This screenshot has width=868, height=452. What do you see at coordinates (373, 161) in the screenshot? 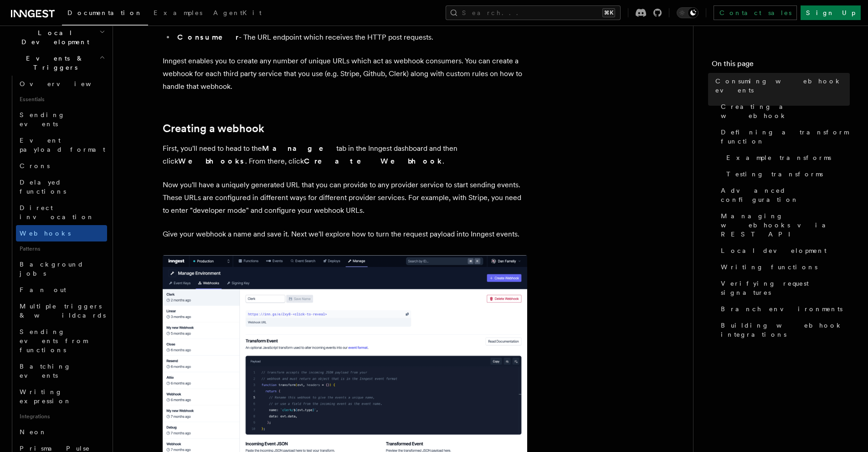
I see `strong: Create Webhook` at bounding box center [373, 161].